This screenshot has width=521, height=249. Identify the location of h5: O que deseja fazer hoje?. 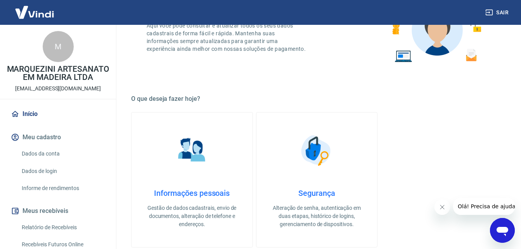
(317, 99).